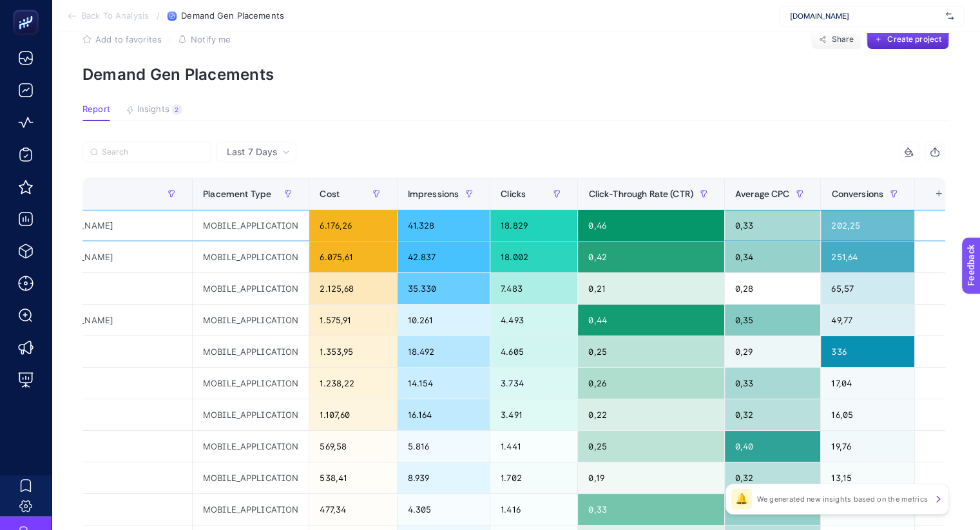 This screenshot has height=530, width=980. I want to click on span: Conversions, so click(857, 193).